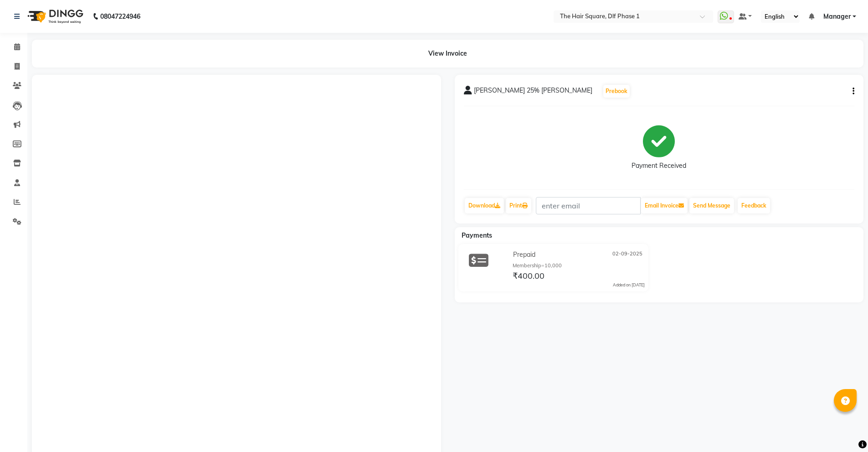  Describe the element at coordinates (659, 165) in the screenshot. I see `div: Payment Received` at that location.